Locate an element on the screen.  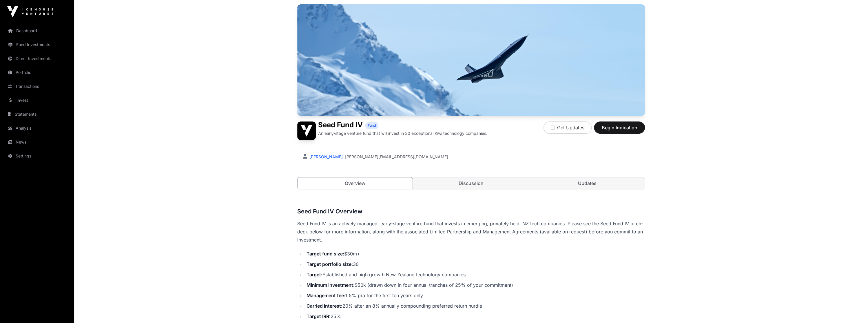
li: 25% is located at coordinates (474, 316).